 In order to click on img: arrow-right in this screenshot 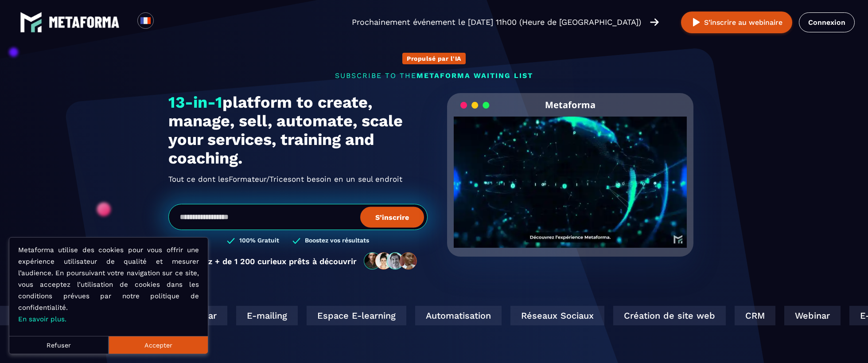, I will do `click(655, 22)`.